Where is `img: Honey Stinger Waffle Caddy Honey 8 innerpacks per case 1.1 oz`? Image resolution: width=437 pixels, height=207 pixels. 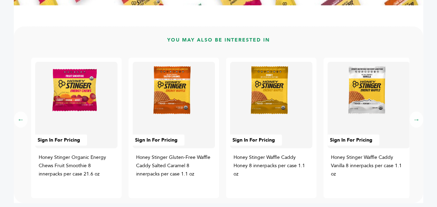
img: Honey Stinger Waffle Caddy Honey 8 innerpacks per case 1.1 oz is located at coordinates (269, 90).